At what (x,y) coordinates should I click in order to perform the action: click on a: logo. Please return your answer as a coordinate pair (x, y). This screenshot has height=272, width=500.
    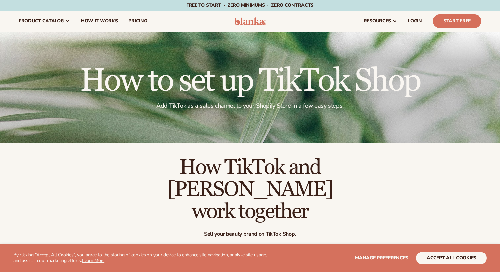
    Looking at the image, I should click on (250, 21).